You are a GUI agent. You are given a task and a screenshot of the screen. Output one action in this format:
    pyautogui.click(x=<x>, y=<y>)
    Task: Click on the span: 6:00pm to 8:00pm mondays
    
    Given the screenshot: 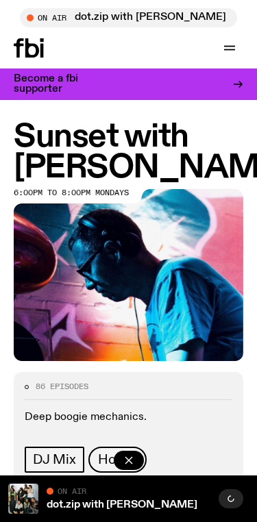 What is the action you would take?
    pyautogui.click(x=71, y=192)
    